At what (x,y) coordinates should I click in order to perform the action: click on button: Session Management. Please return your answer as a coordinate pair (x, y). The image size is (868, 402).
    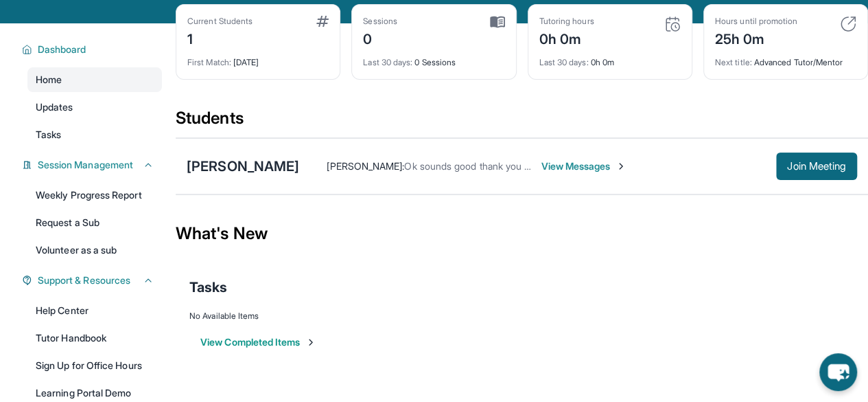
    Looking at the image, I should click on (92, 165).